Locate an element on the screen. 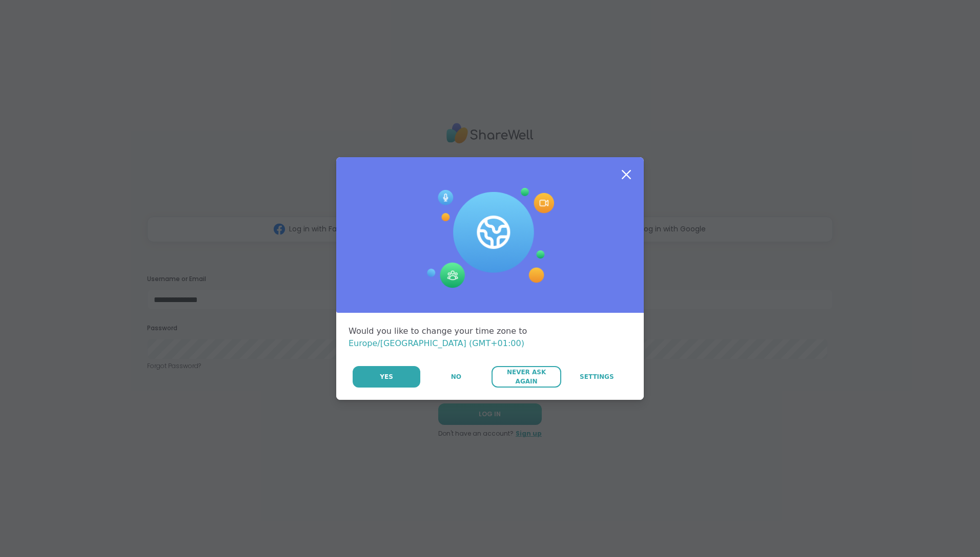  span: Yes is located at coordinates (386, 377).